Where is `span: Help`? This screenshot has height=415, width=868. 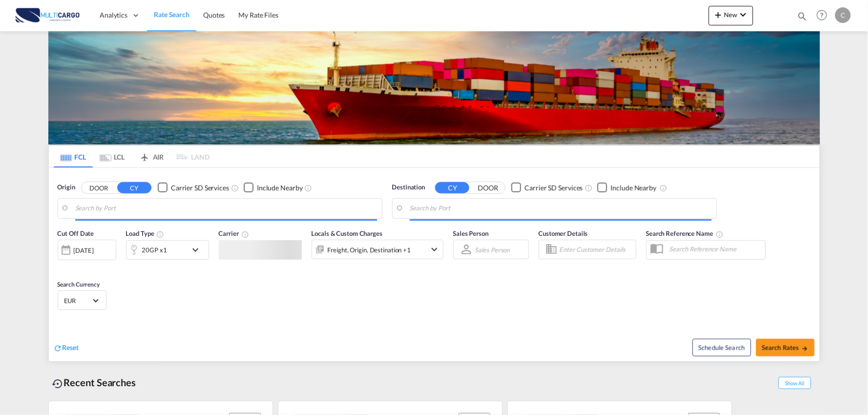 span: Help is located at coordinates (822, 15).